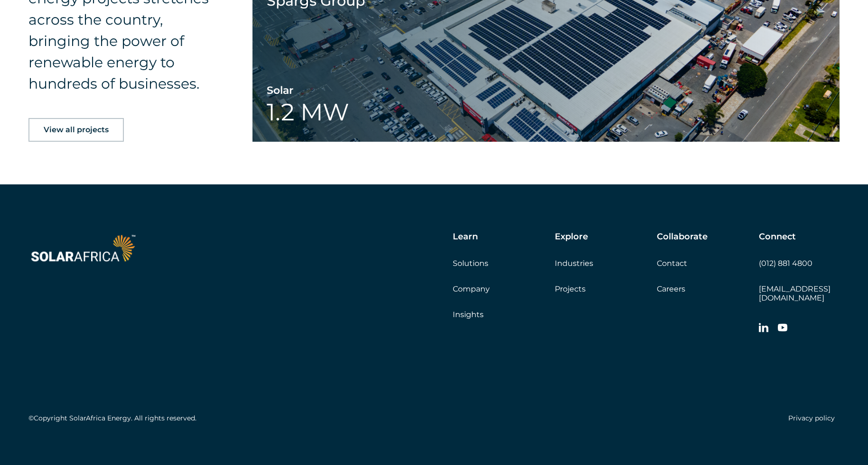 This screenshot has width=868, height=465. What do you see at coordinates (113, 418) in the screenshot?
I see `h5: ©Copyright SolarAfrica Energy. All rights reserved.` at bounding box center [113, 418].